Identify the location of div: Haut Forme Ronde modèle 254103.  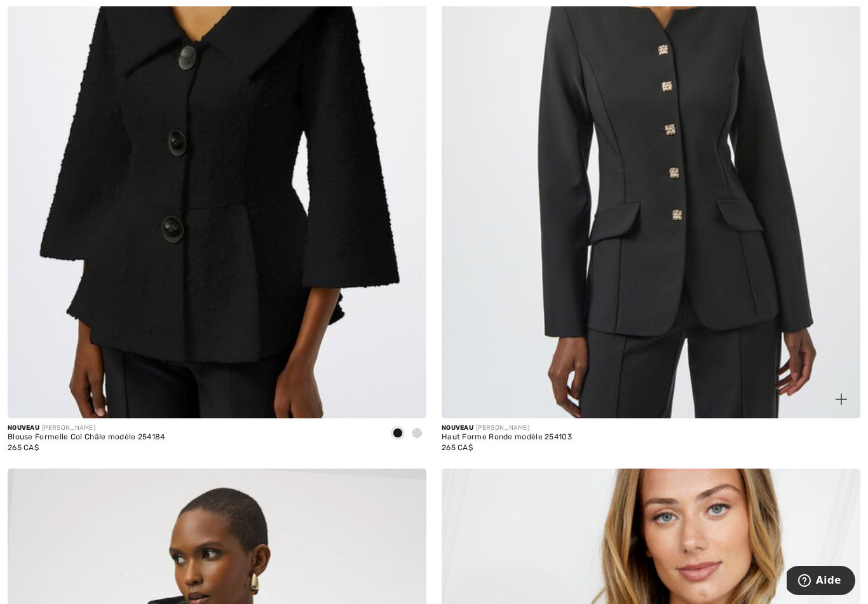
(506, 437).